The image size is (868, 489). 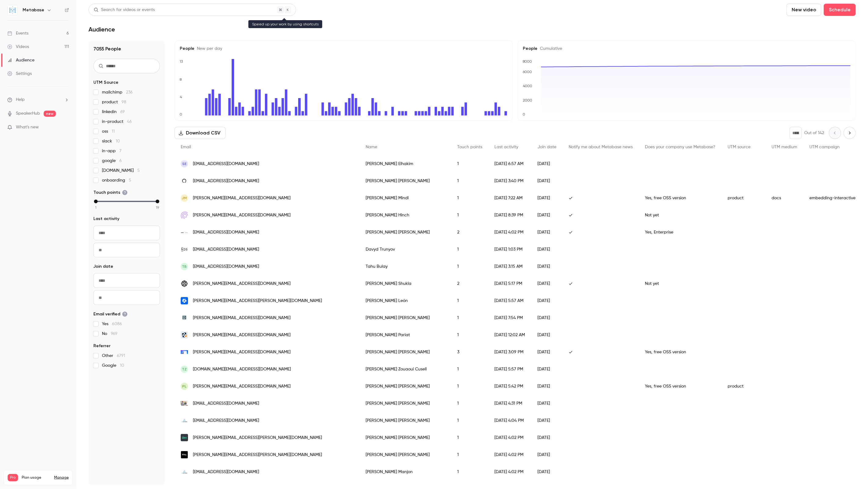 I want to click on span: Notify me about Metabase news, so click(x=601, y=147).